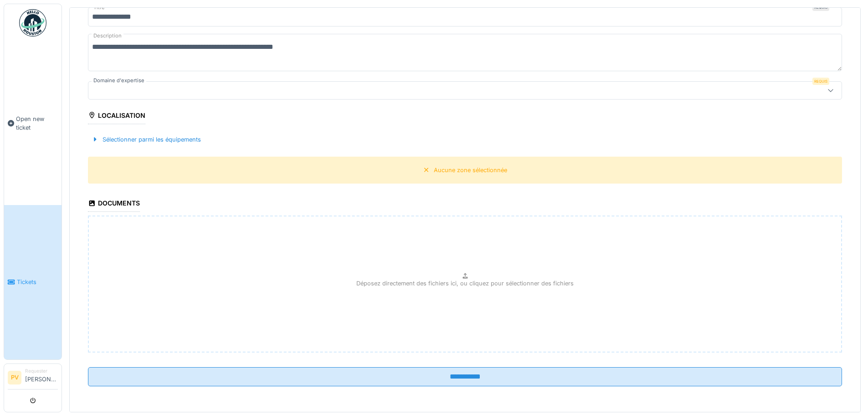 This screenshot has width=868, height=416. What do you see at coordinates (14, 377) in the screenshot?
I see `li: PV` at bounding box center [14, 377].